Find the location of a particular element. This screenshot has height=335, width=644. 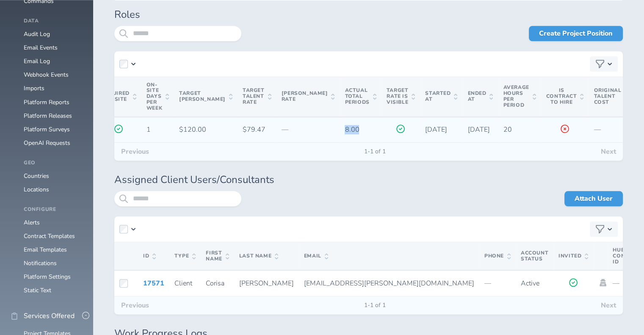

span: Active is located at coordinates (530, 283).